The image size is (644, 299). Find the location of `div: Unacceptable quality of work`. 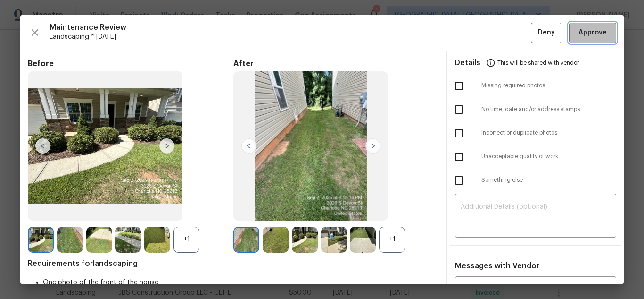

div: Unacceptable quality of work is located at coordinates (535, 157).